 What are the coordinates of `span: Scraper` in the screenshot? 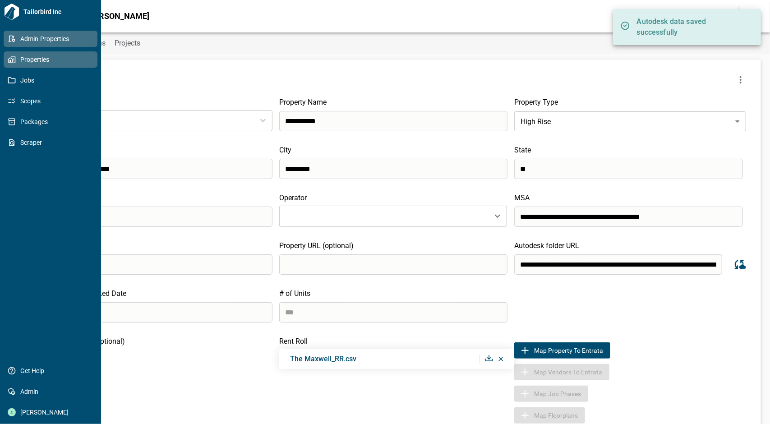 It's located at (52, 143).